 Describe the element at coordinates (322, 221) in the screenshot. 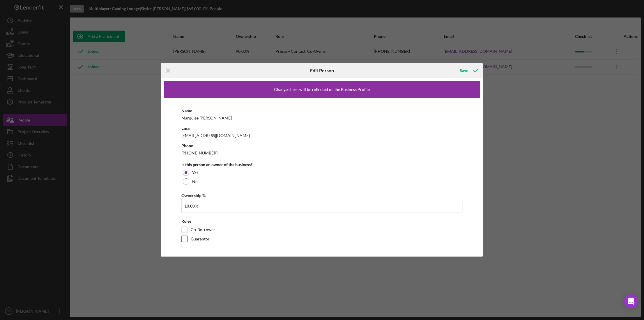

I see `div: Roles` at that location.